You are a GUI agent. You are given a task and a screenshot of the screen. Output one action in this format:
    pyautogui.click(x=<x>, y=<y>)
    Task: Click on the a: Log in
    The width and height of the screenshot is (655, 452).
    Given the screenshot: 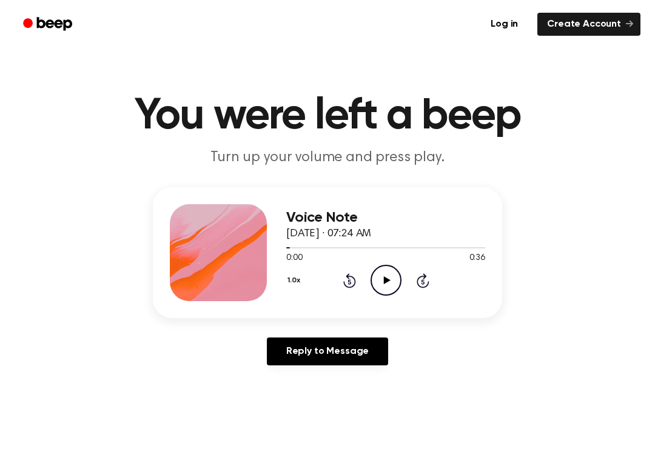 What is the action you would take?
    pyautogui.click(x=504, y=24)
    